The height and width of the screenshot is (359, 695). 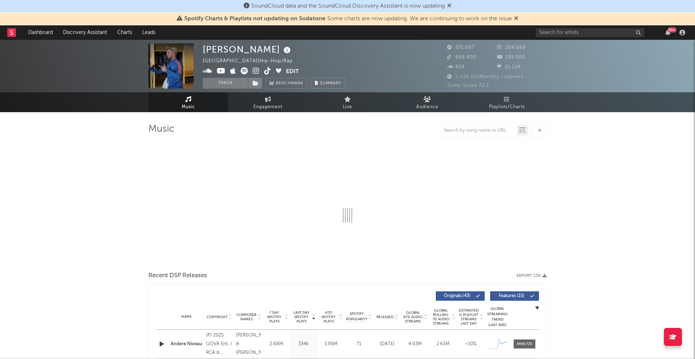 What do you see at coordinates (511, 57) in the screenshot?
I see `span: 235.000` at bounding box center [511, 57].